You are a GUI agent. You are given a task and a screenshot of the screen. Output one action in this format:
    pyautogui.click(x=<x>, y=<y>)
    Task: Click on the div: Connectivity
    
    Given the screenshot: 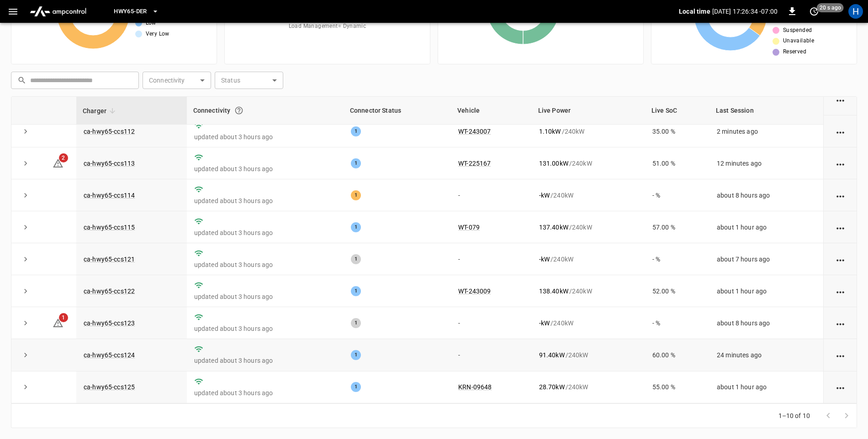 What is the action you would take?
    pyautogui.click(x=265, y=110)
    